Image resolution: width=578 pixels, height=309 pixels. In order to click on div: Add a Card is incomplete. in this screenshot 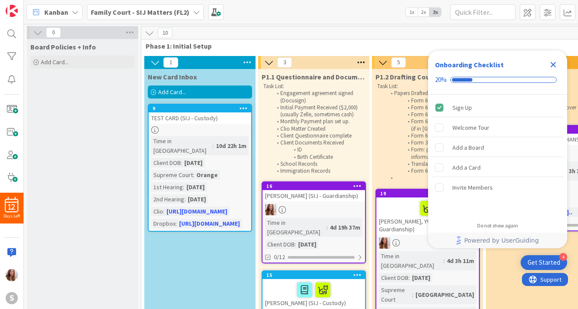, I will do `click(497, 168)`.